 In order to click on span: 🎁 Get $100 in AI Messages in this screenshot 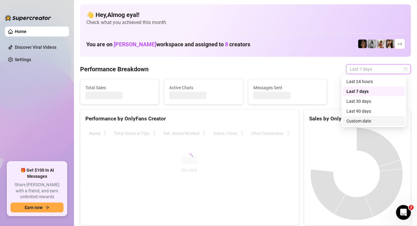, I will do `click(37, 173)`.